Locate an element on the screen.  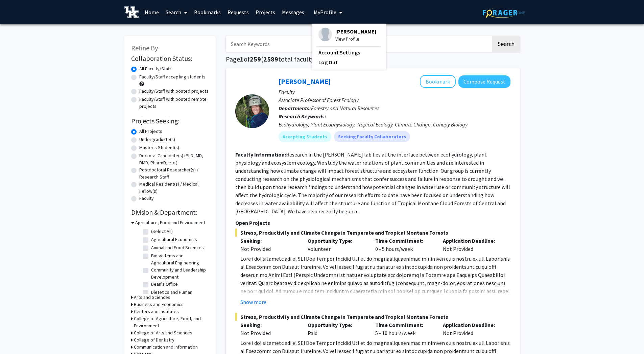
span: 1 is located at coordinates (241, 59).